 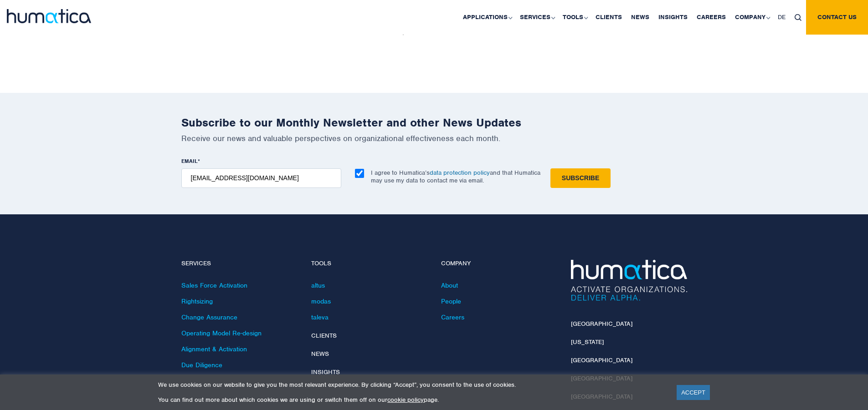 What do you see at coordinates (320, 354) in the screenshot?
I see `a: News` at bounding box center [320, 354].